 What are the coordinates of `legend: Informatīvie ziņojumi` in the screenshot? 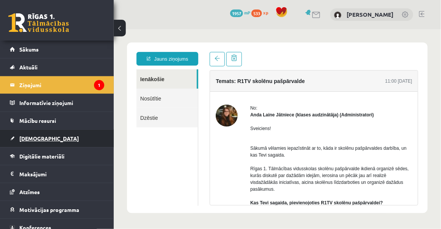 It's located at (62, 103).